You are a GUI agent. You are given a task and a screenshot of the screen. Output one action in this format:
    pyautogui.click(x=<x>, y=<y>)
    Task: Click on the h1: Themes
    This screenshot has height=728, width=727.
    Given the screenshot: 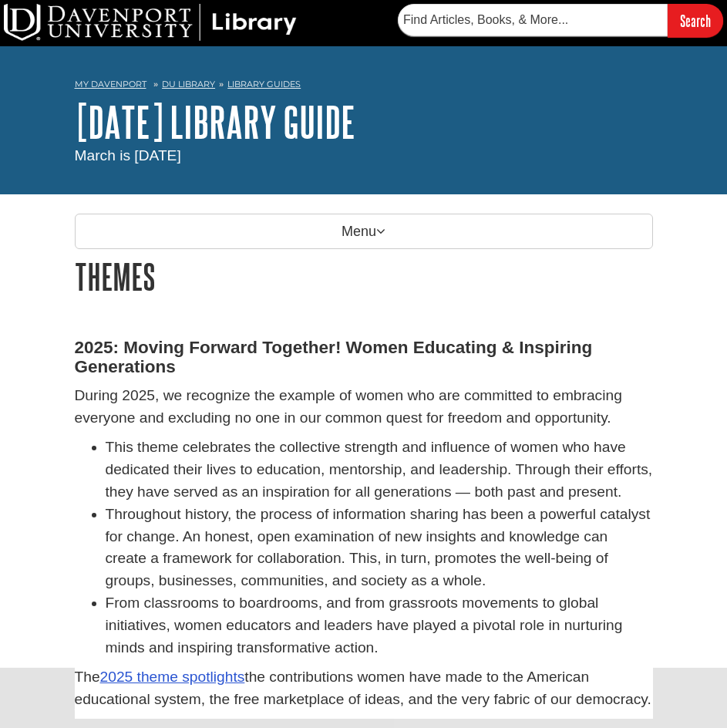 What is the action you would take?
    pyautogui.click(x=364, y=276)
    